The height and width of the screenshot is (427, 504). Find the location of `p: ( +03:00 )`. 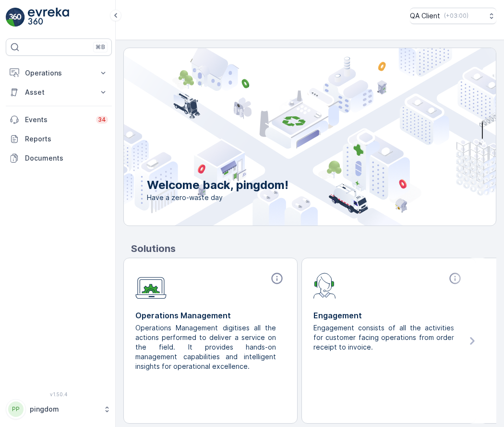

p: ( +03:00 ) is located at coordinates (456, 16).